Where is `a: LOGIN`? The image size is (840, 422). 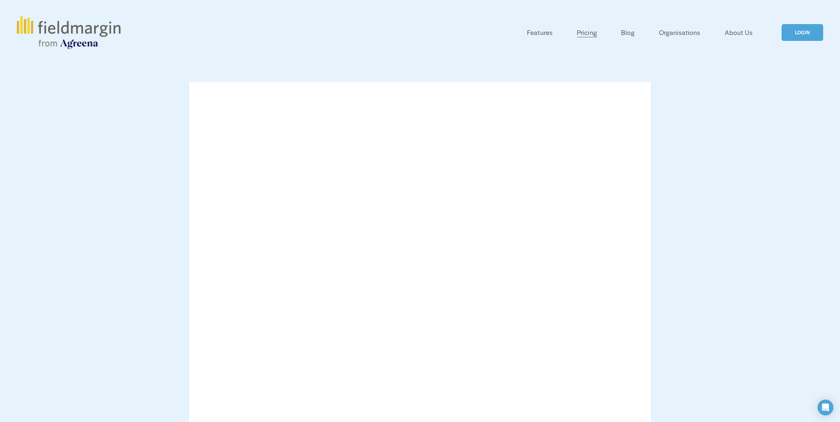
a: LOGIN is located at coordinates (802, 32).